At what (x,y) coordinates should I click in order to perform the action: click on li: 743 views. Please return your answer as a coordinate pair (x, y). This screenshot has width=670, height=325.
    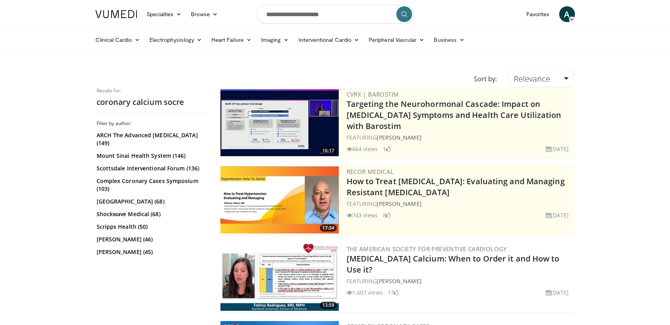
    Looking at the image, I should click on (362, 215).